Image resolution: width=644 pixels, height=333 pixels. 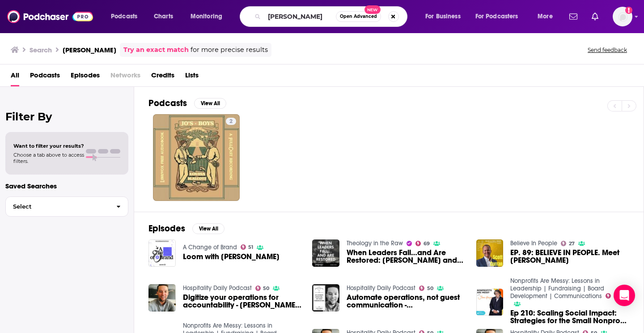 I want to click on span: Choose a tab above to access filters., so click(x=49, y=158).